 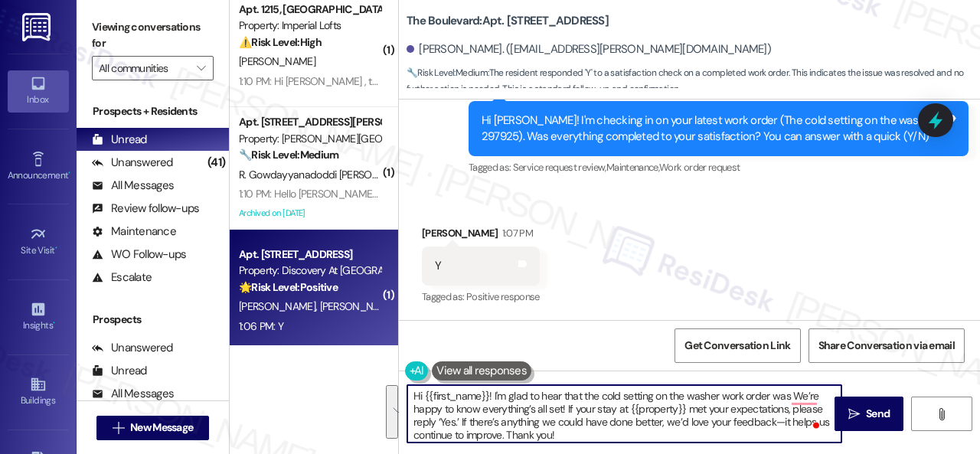 I want to click on textarea: To enrich screen reader interactions, please activate Accessibility in Grammarly extension settings, so click(x=624, y=413).